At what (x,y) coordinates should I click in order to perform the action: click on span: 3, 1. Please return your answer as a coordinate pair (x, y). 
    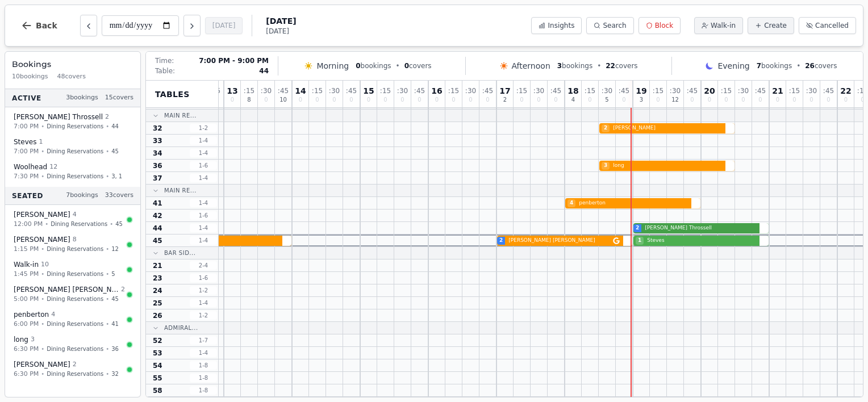
    Looking at the image, I should click on (117, 176).